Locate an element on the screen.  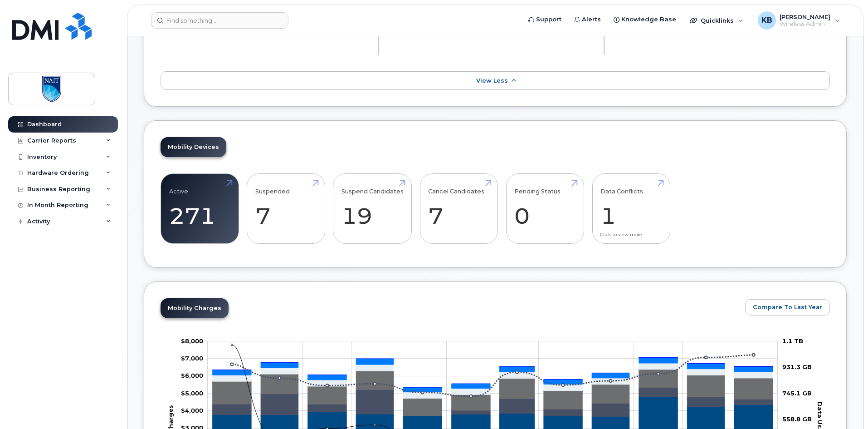
a: Mobility Devices is located at coordinates (194, 147).